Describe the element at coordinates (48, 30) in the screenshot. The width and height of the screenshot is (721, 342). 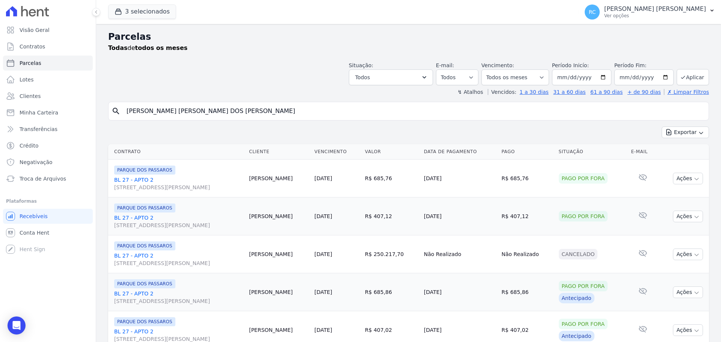
I see `a: Visão Geral` at that location.